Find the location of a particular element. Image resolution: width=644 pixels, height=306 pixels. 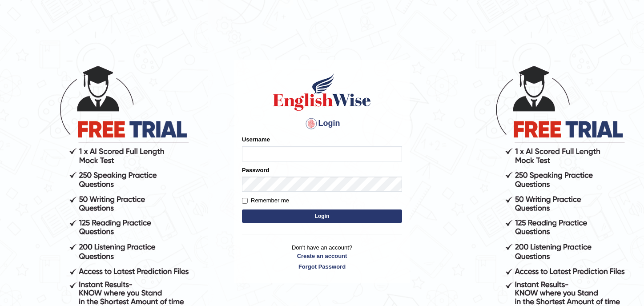

a: Create an account is located at coordinates (322, 256).